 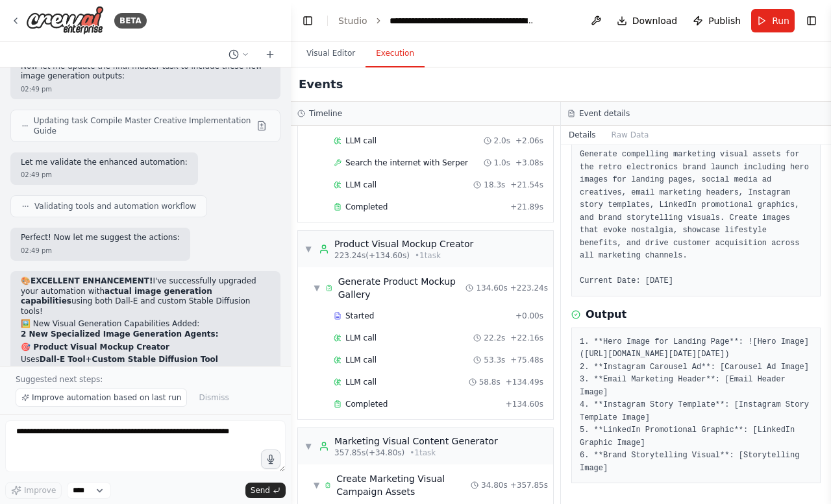 What do you see at coordinates (529, 316) in the screenshot?
I see `span: + 0.00s` at bounding box center [529, 316].